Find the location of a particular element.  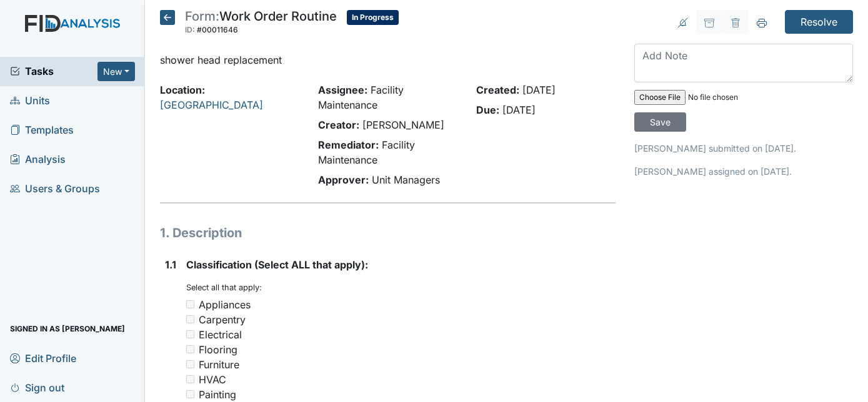

input: Resolve is located at coordinates (819, 22).